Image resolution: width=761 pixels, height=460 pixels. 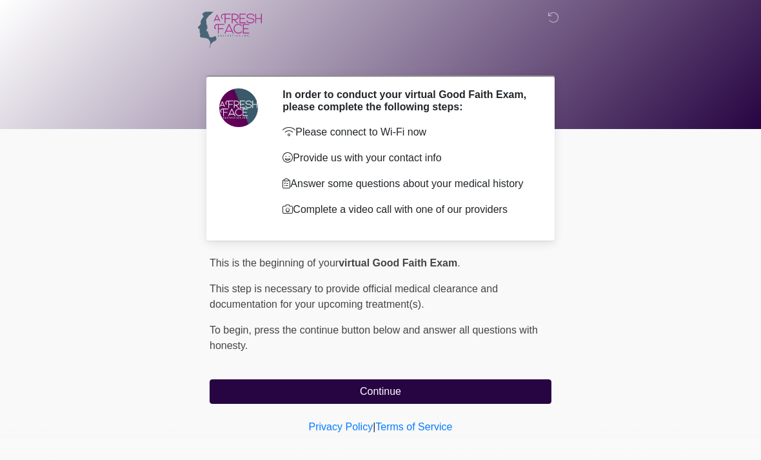 What do you see at coordinates (232, 330) in the screenshot?
I see `span: To begin,` at bounding box center [232, 330].